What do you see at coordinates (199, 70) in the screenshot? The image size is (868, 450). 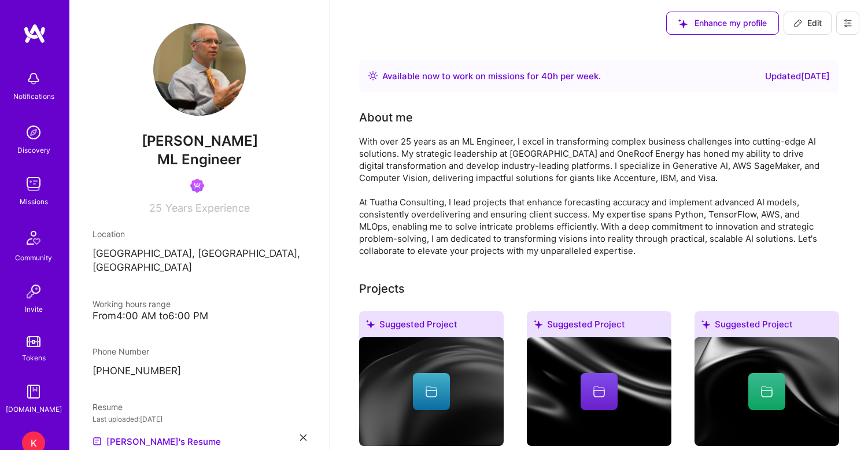 I see `img: User Avatar` at bounding box center [199, 70].